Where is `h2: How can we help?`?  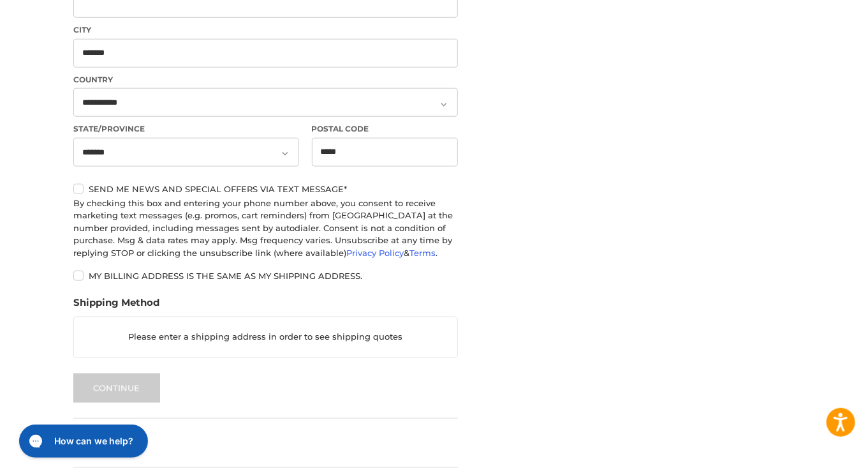
h2: How can we help? is located at coordinates (81, 21).